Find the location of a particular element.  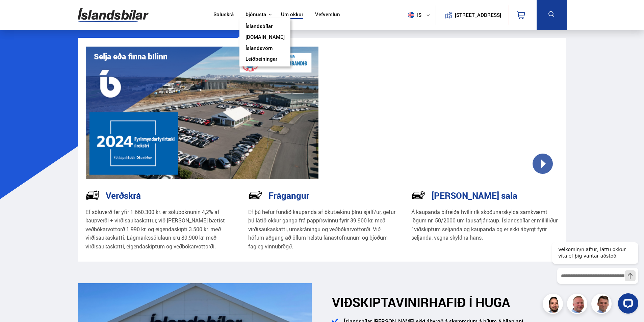

img: G0Ugv5HjCgRt.svg is located at coordinates (113, 15).